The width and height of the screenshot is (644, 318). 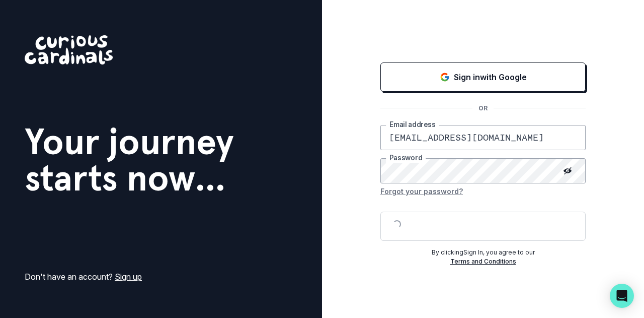 I want to click on button: Forgot your password?, so click(x=422, y=192).